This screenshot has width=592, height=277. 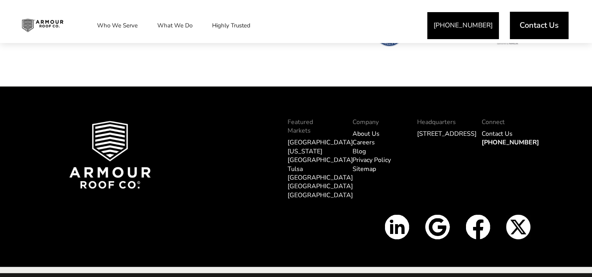 What do you see at coordinates (372, 160) in the screenshot?
I see `a: Privacy Policy` at bounding box center [372, 160].